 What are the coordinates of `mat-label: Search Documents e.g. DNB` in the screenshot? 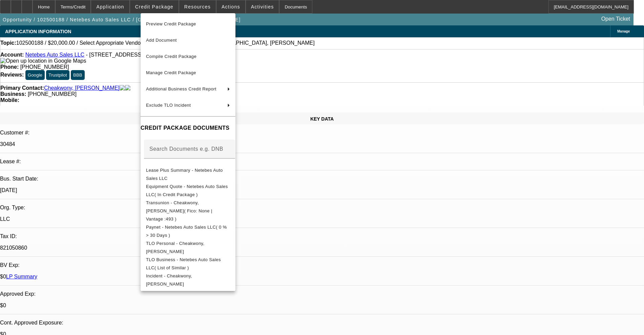 It's located at (186, 149).